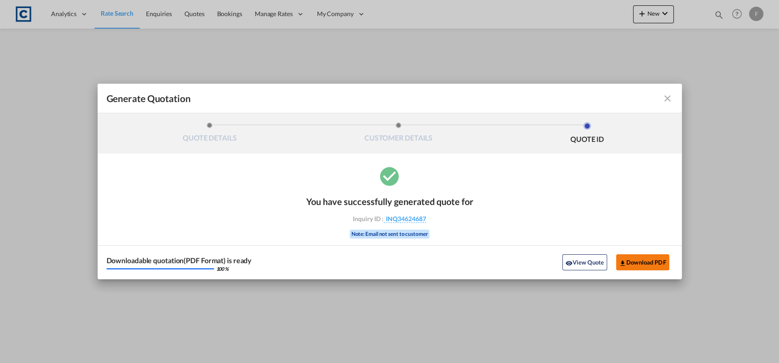 This screenshot has height=363, width=779. I want to click on span: INQ34624687, so click(405, 219).